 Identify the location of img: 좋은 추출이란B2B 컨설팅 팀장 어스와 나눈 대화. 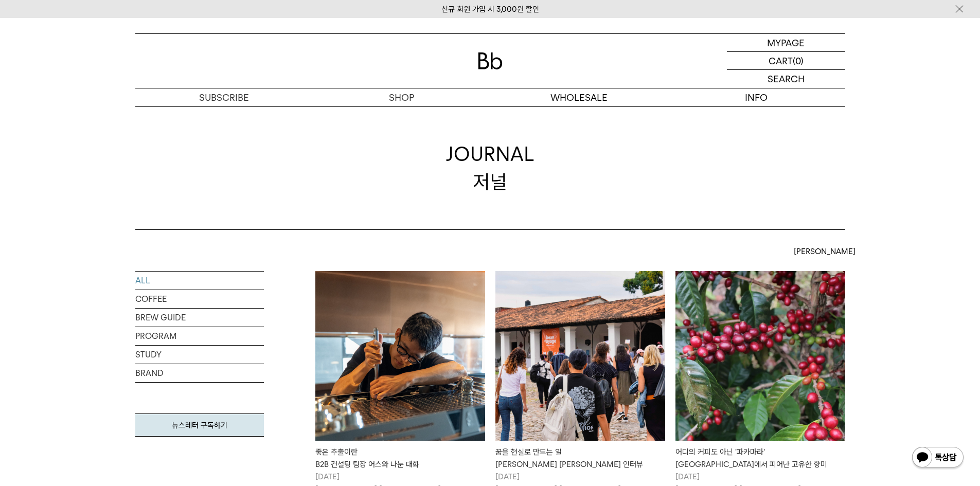
(400, 355).